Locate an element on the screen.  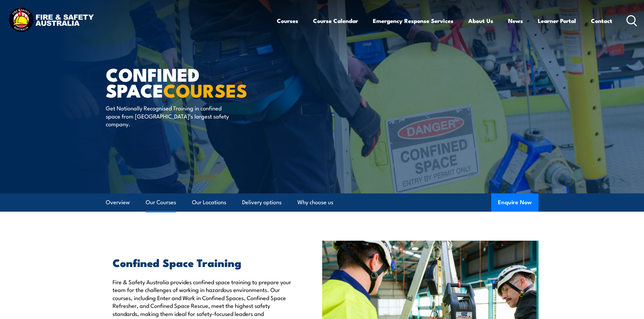
a: Course Calendar is located at coordinates (335, 21).